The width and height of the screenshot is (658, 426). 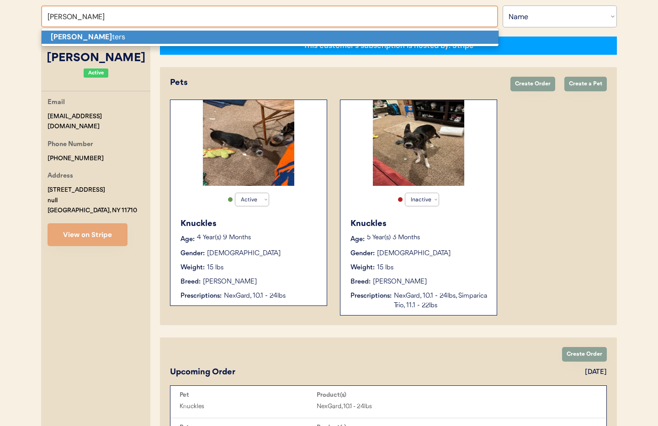 What do you see at coordinates (202, 372) in the screenshot?
I see `div: Upcoming Order` at bounding box center [202, 372].